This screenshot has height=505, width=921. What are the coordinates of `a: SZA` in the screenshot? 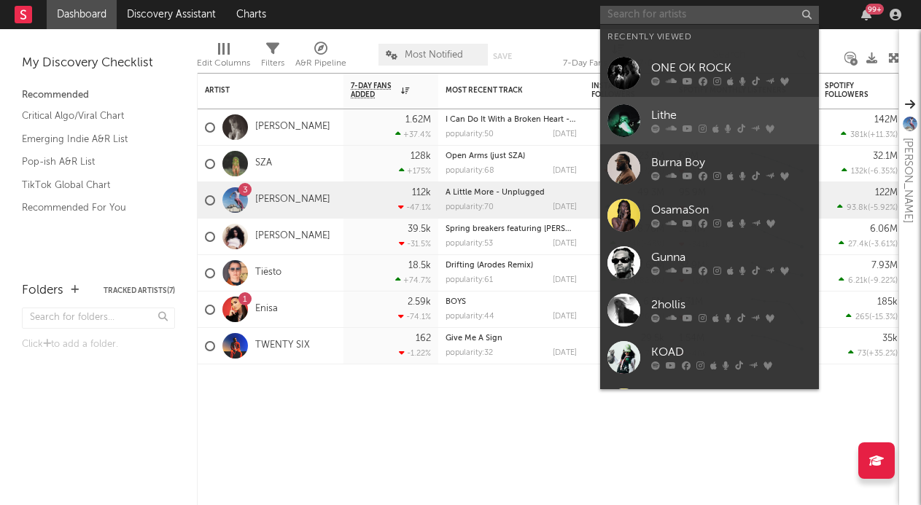 It's located at (263, 163).